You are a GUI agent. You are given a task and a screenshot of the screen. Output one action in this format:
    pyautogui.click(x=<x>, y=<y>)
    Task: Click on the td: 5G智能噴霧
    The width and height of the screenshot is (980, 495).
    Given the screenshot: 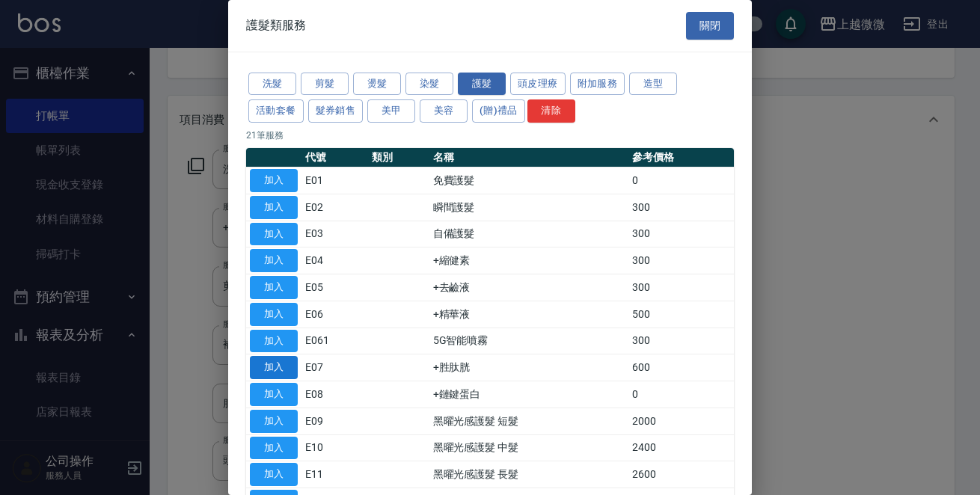 What is the action you would take?
    pyautogui.click(x=529, y=341)
    